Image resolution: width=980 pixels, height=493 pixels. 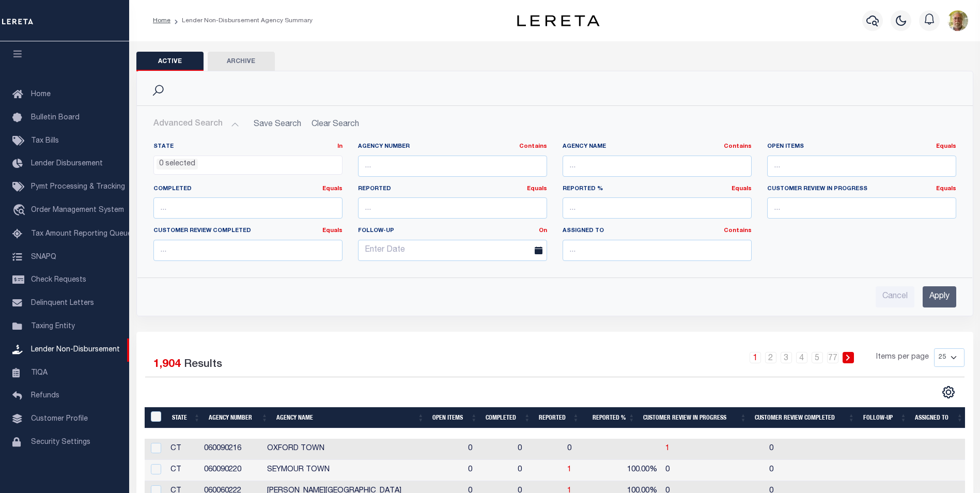 I want to click on span: Tax Bills, so click(x=45, y=141).